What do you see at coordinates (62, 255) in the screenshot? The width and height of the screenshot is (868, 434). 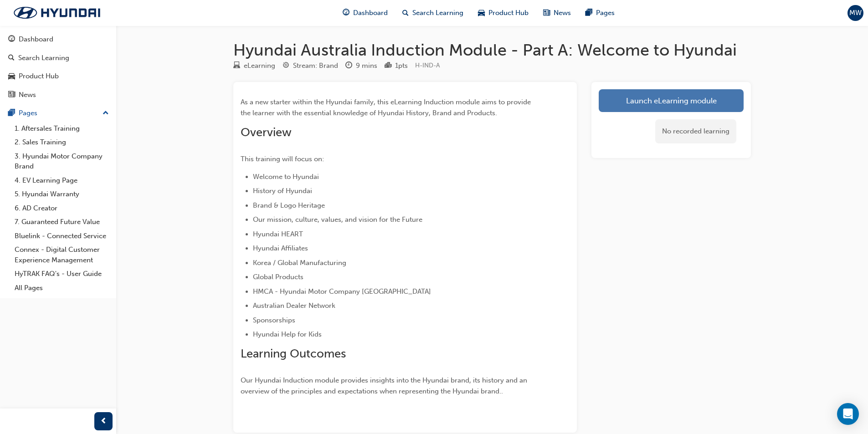 I see `a: Connex - Digital Customer Experience Management` at bounding box center [62, 255].